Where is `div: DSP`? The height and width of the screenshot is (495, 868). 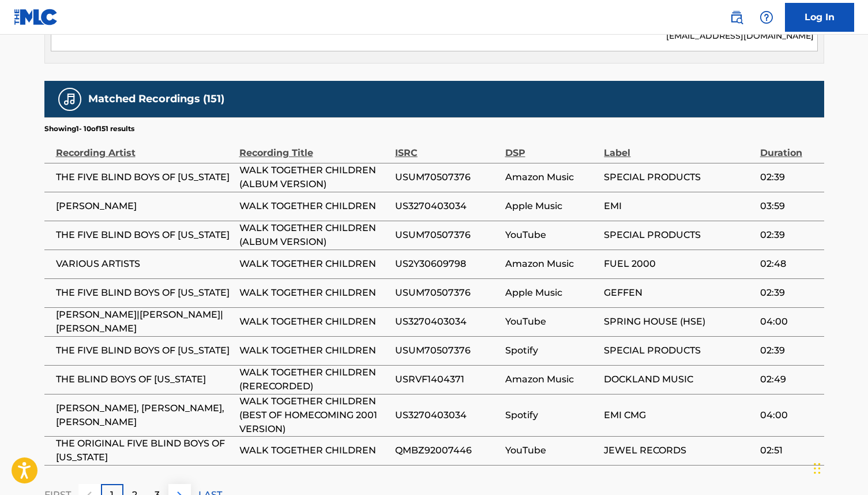 div: DSP is located at coordinates (552, 147).